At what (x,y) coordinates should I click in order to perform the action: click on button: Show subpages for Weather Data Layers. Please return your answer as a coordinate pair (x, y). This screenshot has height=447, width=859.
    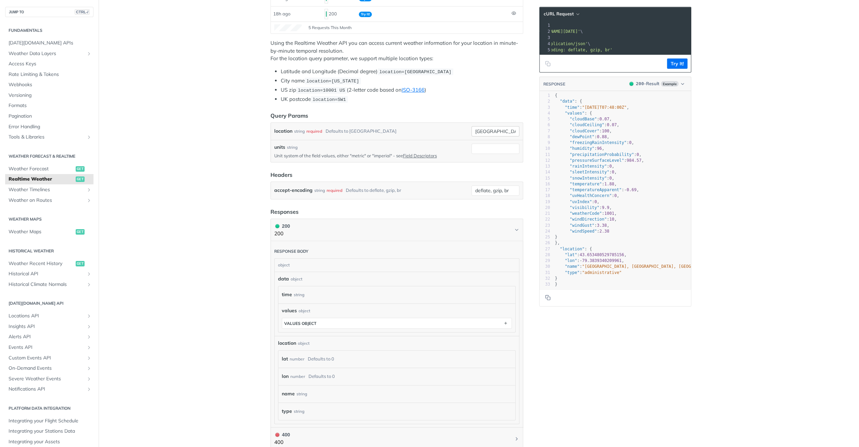
    Looking at the image, I should click on (89, 54).